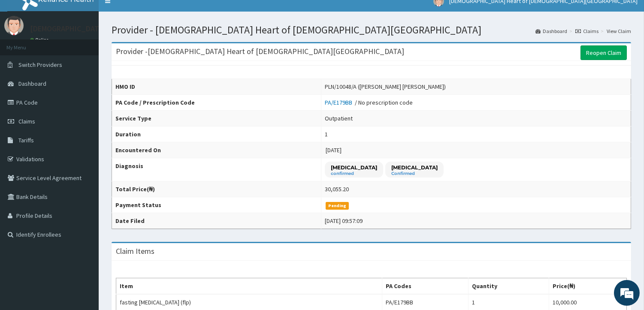 The width and height of the screenshot is (644, 310). I want to click on th: Quantity, so click(508, 286).